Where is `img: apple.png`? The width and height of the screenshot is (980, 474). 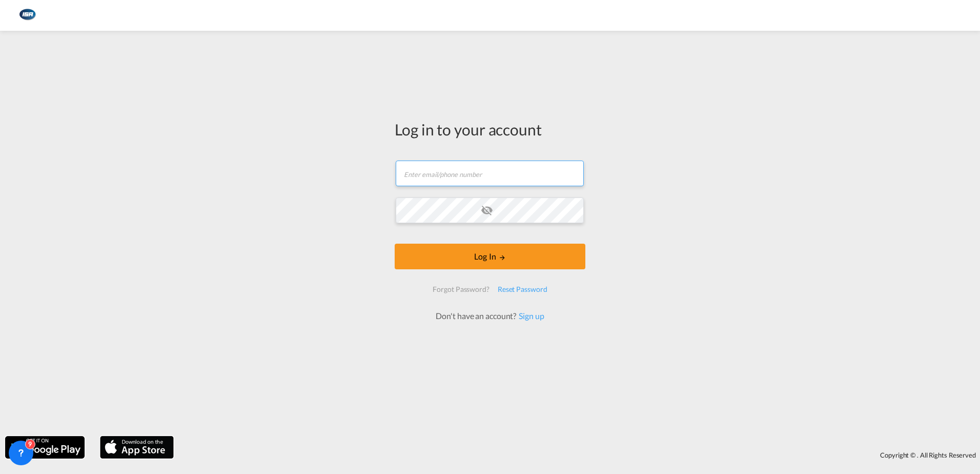
img: apple.png is located at coordinates (137, 447).